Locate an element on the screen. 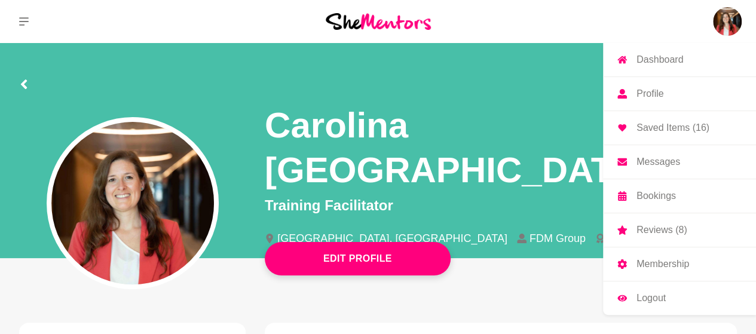 The height and width of the screenshot is (334, 756). a: Dashboard is located at coordinates (680, 60).